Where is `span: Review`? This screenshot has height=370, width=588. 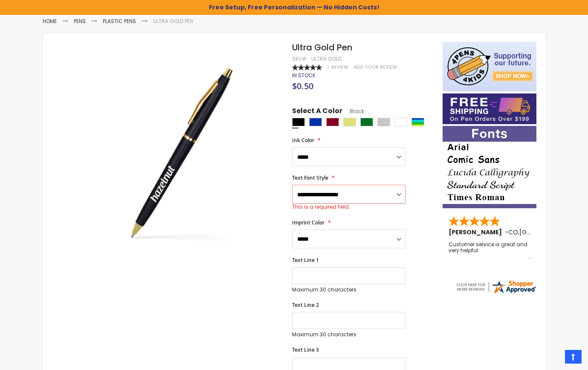
span: Review is located at coordinates (340, 67).